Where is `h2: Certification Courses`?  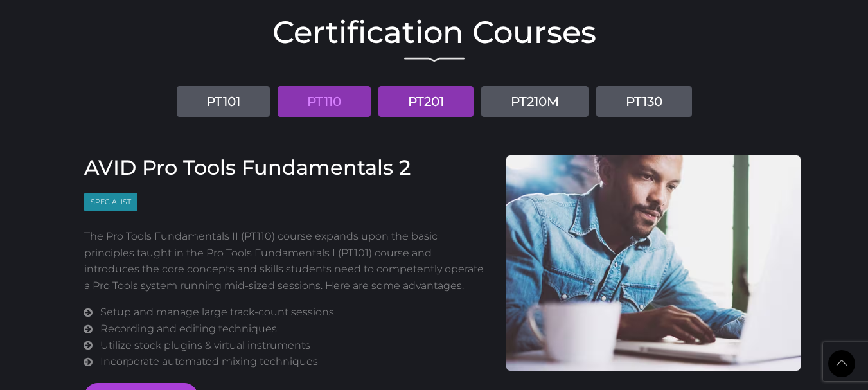
h2: Certification Courses is located at coordinates (434, 32).